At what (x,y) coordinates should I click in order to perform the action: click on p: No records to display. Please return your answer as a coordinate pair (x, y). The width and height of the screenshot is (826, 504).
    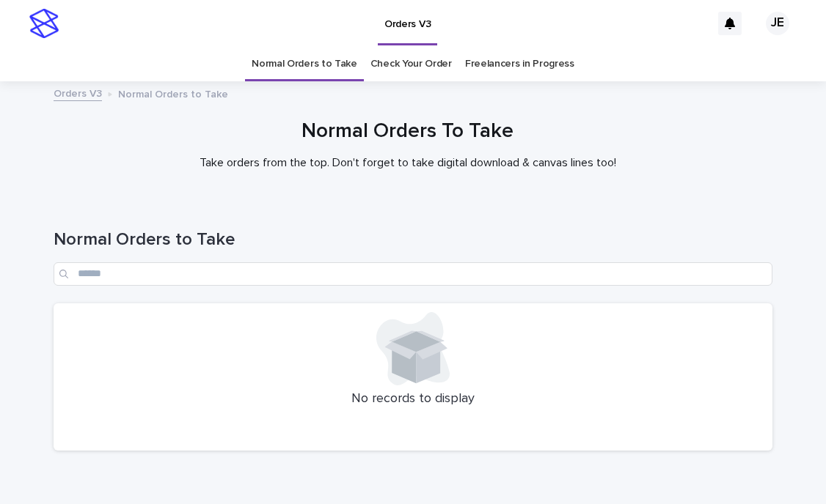
    Looking at the image, I should click on (413, 399).